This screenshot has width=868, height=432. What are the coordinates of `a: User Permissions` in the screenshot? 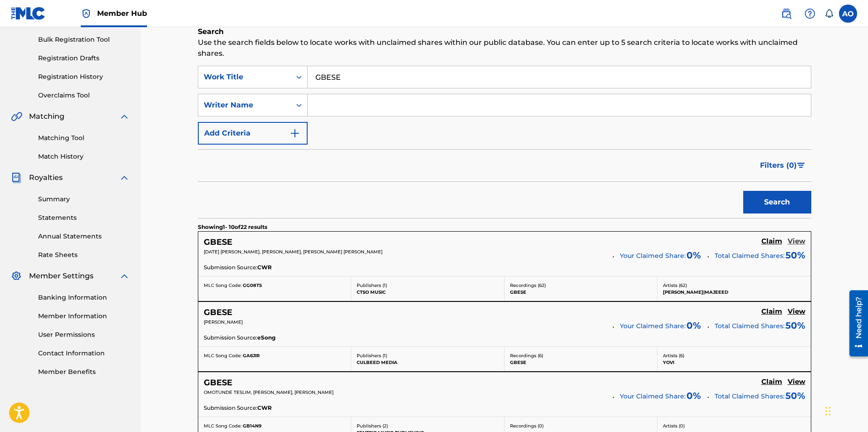 It's located at (84, 335).